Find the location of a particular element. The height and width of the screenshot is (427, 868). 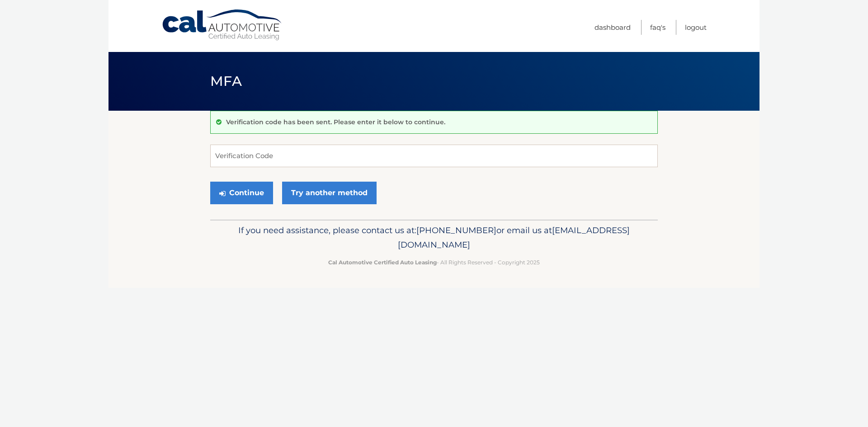

p: - All Rights Reserved - Copyright 2025 is located at coordinates (434, 262).